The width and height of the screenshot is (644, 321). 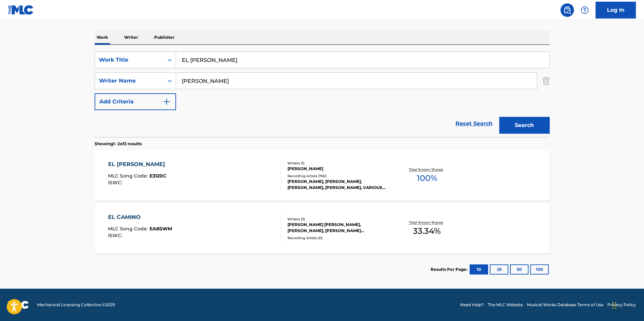 I want to click on div: Drag, so click(x=614, y=306).